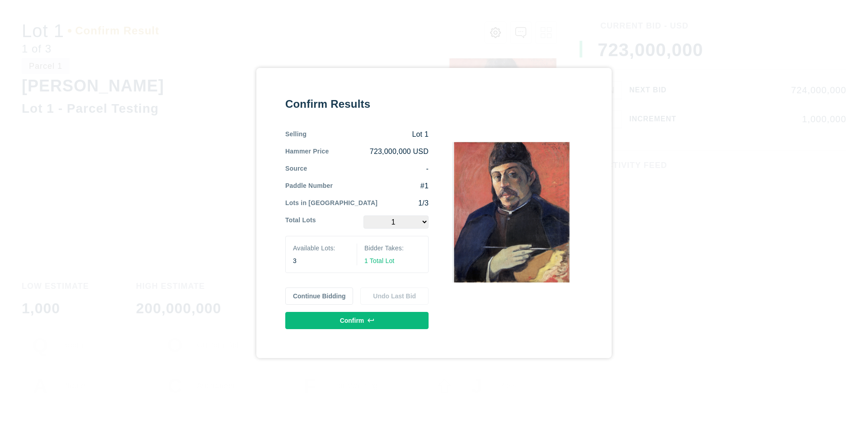  What do you see at coordinates (380, 260) in the screenshot?
I see `span: 1 Total Lot` at bounding box center [380, 260].